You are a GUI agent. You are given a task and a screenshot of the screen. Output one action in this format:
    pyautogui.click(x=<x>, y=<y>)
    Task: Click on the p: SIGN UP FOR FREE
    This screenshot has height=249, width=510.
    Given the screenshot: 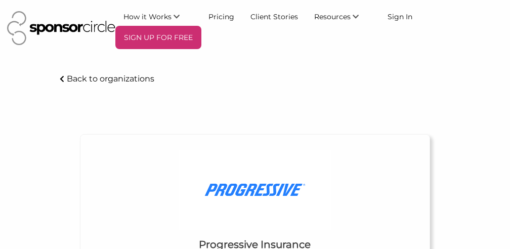 What is the action you would take?
    pyautogui.click(x=158, y=37)
    